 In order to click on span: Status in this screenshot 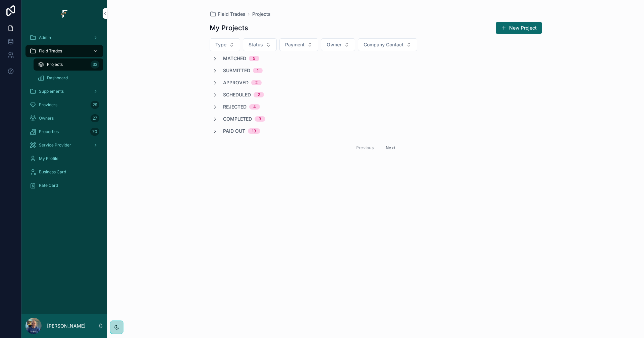, I will do `click(255, 45)`.